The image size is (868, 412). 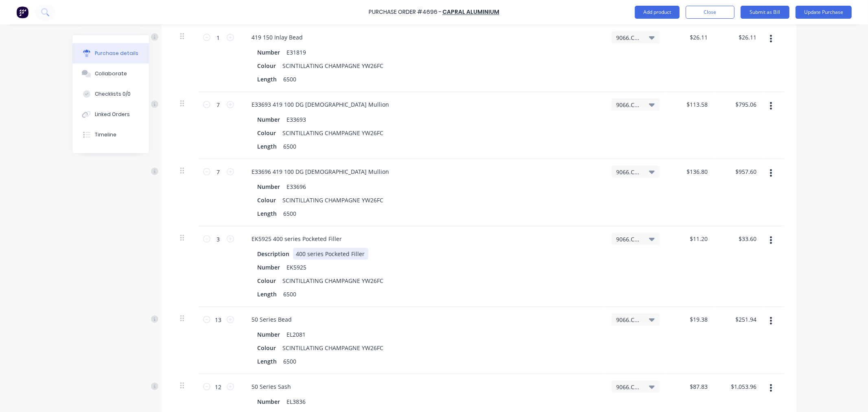 I want to click on button: Collaborate, so click(x=111, y=74).